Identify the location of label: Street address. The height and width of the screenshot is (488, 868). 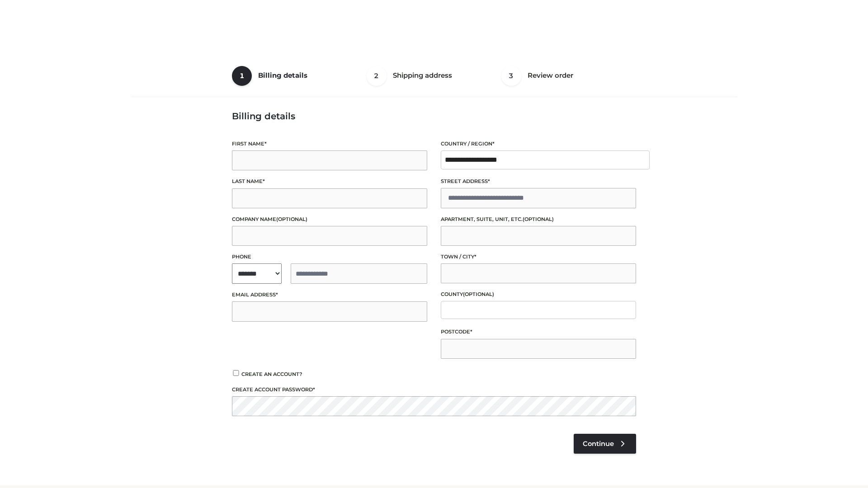
(539, 181).